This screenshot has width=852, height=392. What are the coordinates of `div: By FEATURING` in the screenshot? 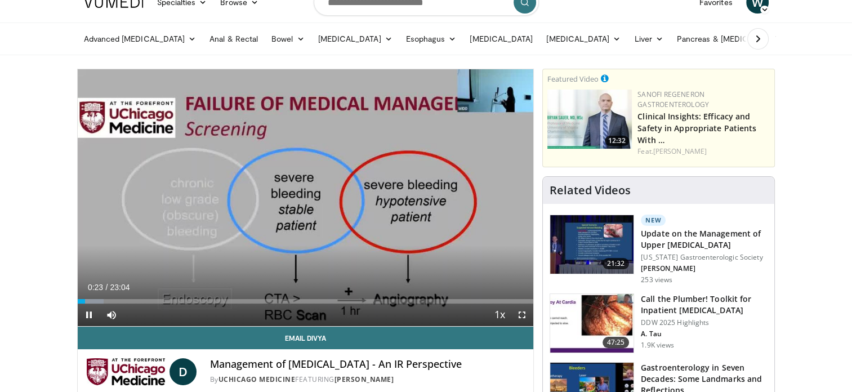 It's located at (367, 379).